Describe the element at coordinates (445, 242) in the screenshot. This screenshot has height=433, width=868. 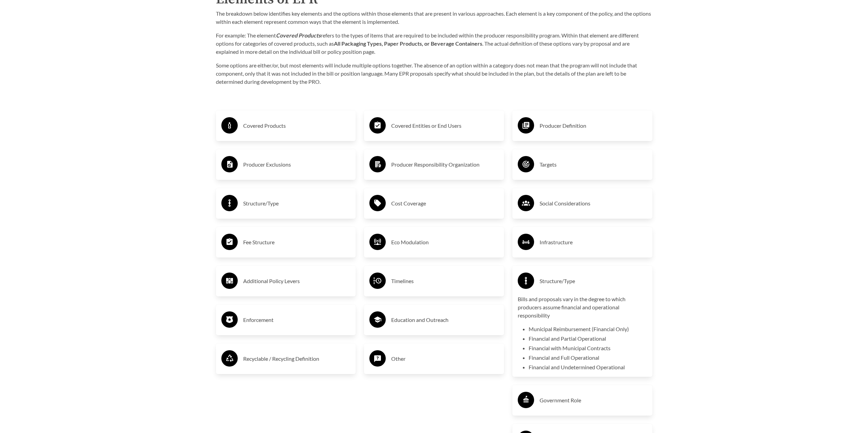
I see `h3: Eco Modulation` at that location.